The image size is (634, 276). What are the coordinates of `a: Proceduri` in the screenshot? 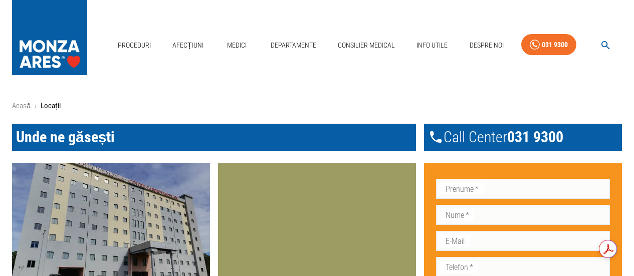 It's located at (134, 45).